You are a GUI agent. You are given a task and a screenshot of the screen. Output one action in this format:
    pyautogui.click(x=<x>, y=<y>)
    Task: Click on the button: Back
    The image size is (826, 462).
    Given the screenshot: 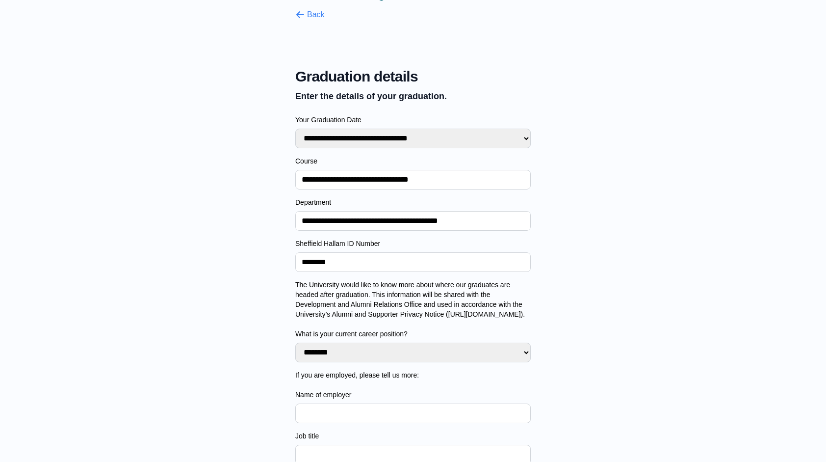 What is the action you would take?
    pyautogui.click(x=310, y=15)
    